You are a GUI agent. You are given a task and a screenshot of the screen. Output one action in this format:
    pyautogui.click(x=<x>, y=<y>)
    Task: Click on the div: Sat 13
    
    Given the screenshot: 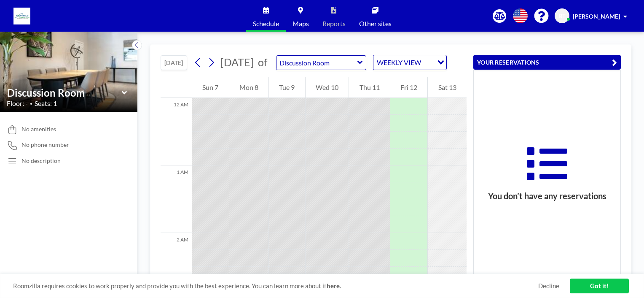 What is the action you would take?
    pyautogui.click(x=448, y=87)
    